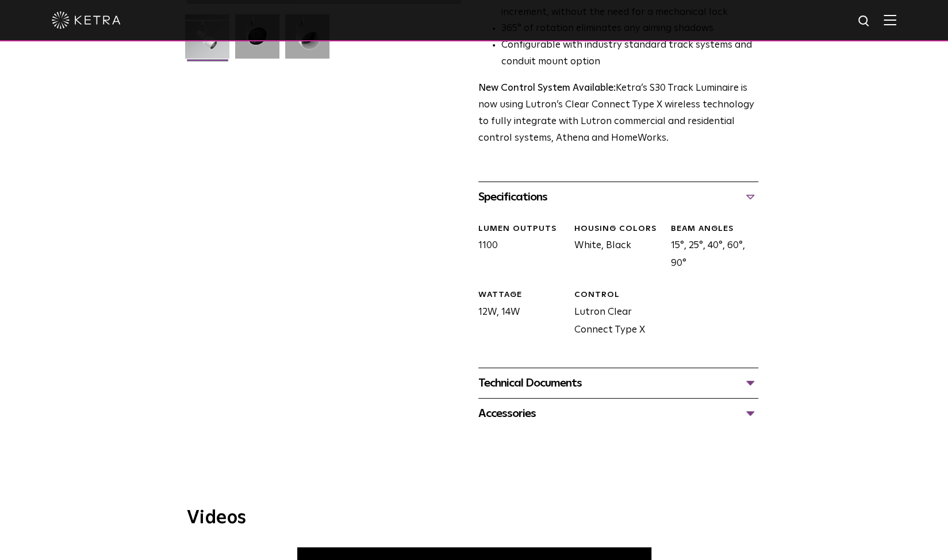  What do you see at coordinates (474, 519) in the screenshot?
I see `h3: Videos` at bounding box center [474, 519].